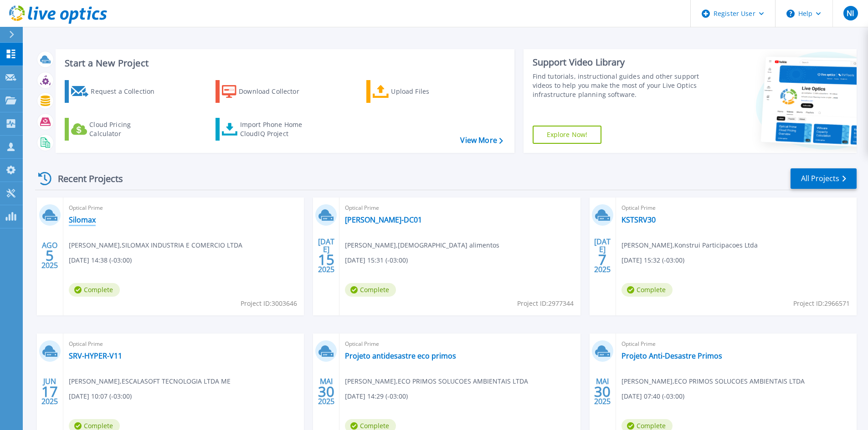  I want to click on a: Projeto Anti-Desastre Primos, so click(672, 356).